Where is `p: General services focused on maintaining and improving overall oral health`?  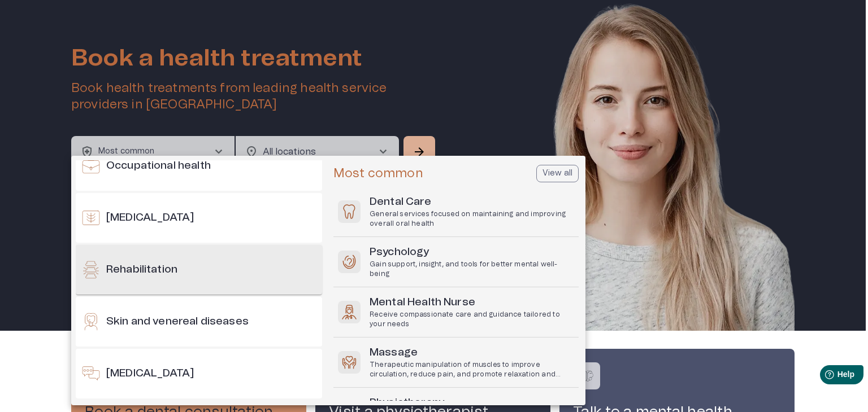 p: General services focused on maintaining and improving overall oral health is located at coordinates (472, 219).